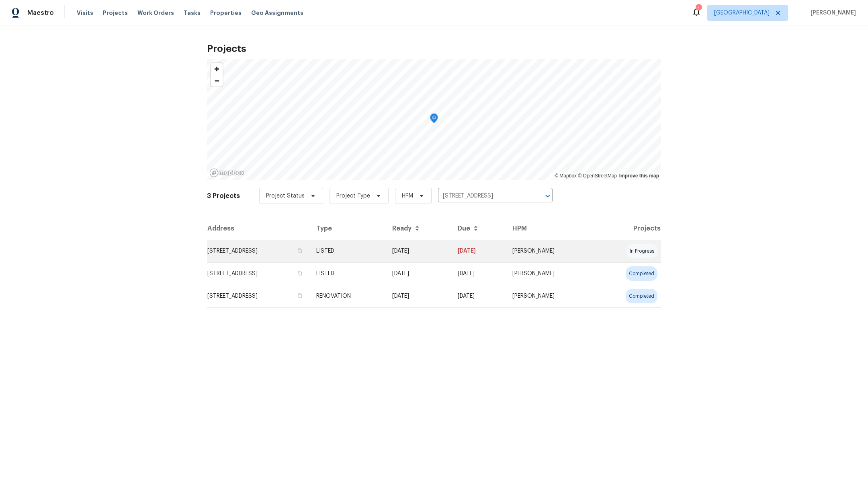 The width and height of the screenshot is (868, 490). Describe the element at coordinates (227, 173) in the screenshot. I see `a: Mapbox homepage` at that location.